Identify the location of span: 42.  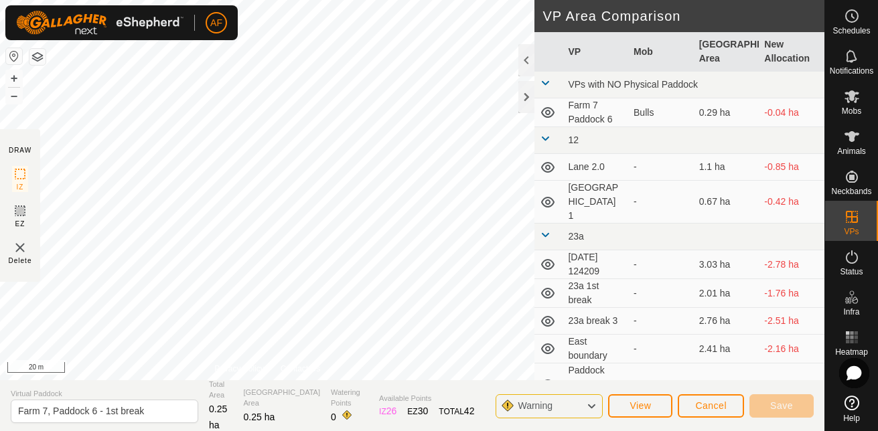
(470, 411).